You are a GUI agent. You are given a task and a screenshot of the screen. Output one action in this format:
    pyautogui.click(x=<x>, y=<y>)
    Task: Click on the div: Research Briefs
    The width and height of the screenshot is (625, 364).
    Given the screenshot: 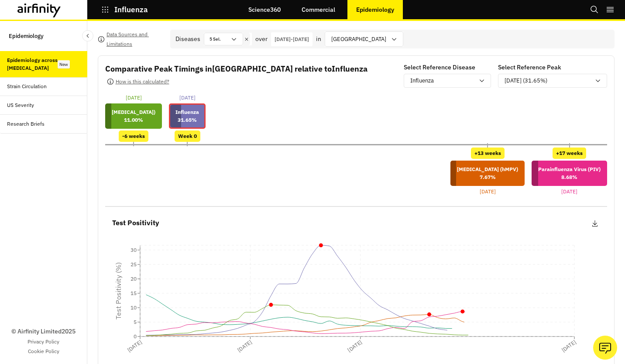 What is the action you would take?
    pyautogui.click(x=26, y=124)
    